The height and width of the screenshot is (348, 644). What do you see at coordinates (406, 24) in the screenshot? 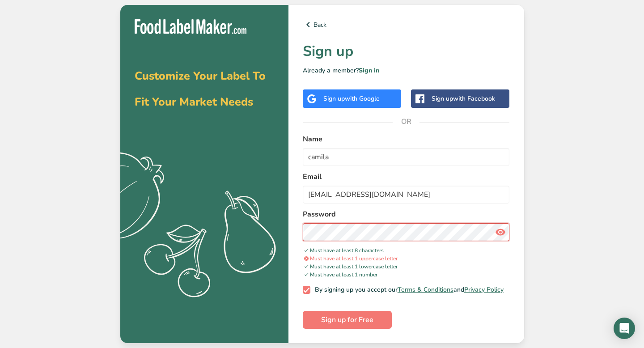
I see `a: Back` at bounding box center [406, 24].